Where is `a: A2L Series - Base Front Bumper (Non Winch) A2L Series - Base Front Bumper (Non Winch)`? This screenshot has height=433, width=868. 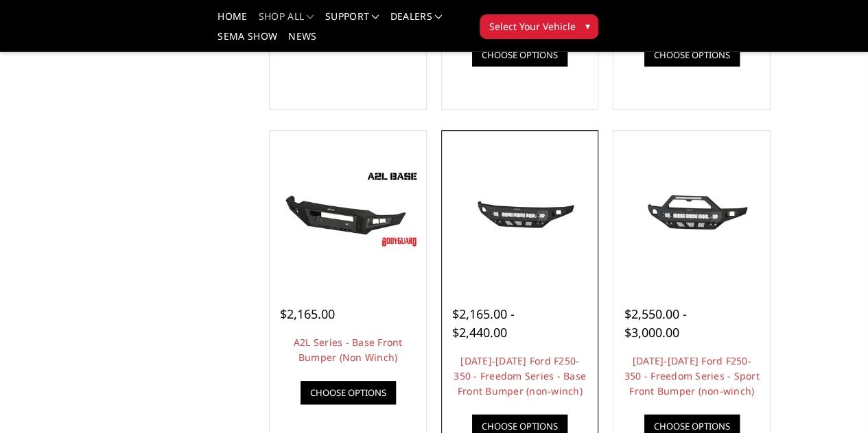
a: A2L Series - Base Front Bumper (Non Winch) A2L Series - Base Front Bumper (Non Winch) is located at coordinates (348, 209).